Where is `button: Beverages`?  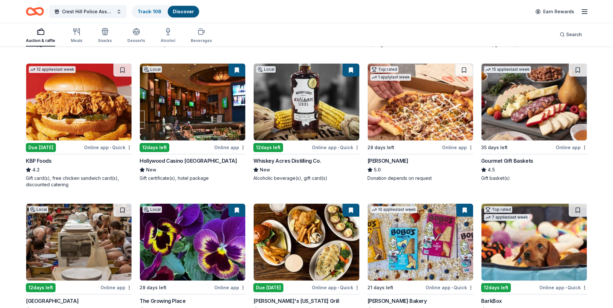 button: Beverages is located at coordinates (201, 36).